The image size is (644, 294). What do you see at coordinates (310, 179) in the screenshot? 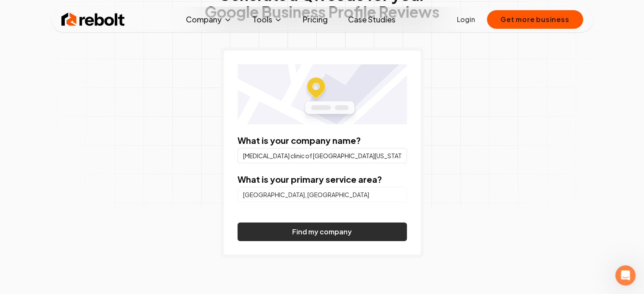
I see `label: What is your primary service area?` at bounding box center [310, 179].